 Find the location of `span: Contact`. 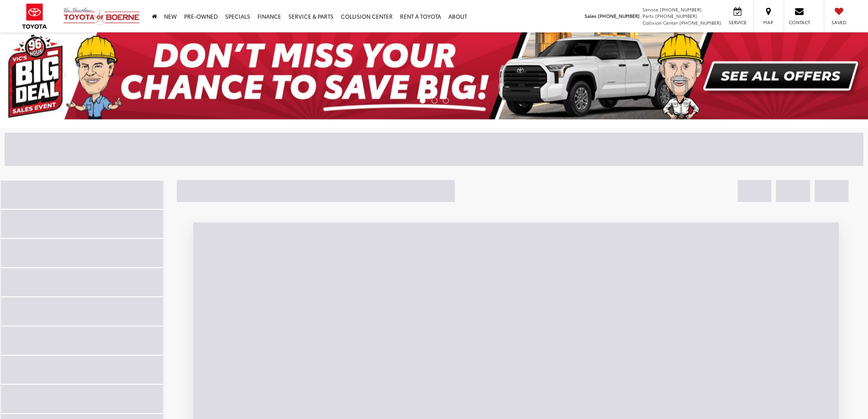

span: Contact is located at coordinates (799, 22).